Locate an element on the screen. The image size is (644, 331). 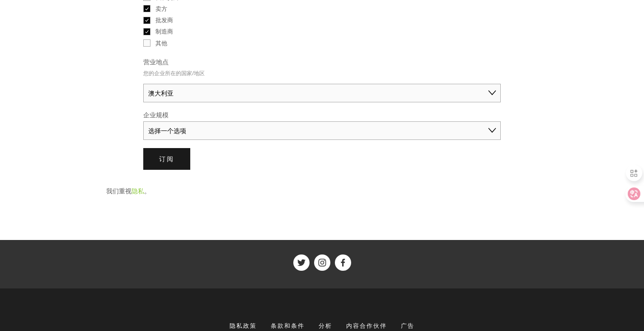
input: 卖方 is located at coordinates (147, 9).